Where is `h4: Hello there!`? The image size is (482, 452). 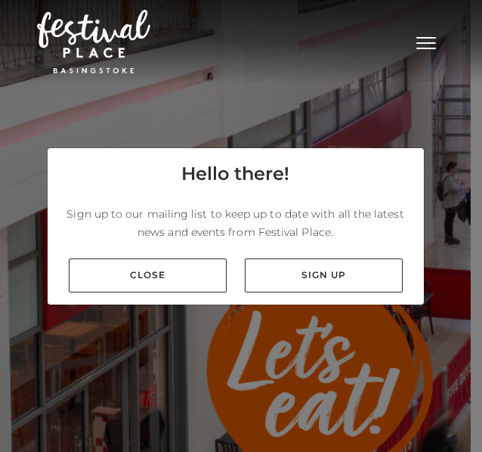
h4: Hello there! is located at coordinates (235, 174).